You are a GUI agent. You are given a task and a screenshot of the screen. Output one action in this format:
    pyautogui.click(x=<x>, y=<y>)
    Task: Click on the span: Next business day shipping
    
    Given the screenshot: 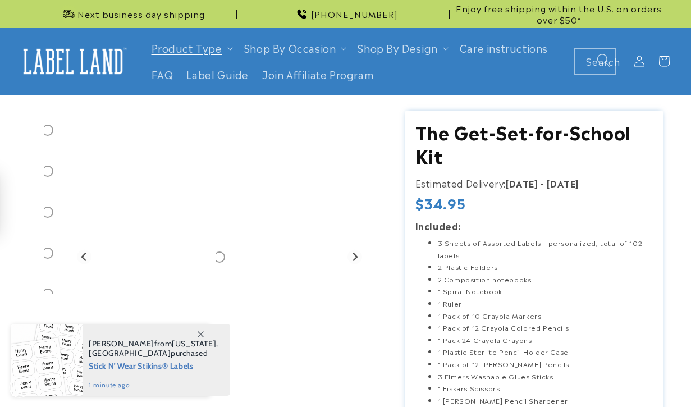 What is the action you would take?
    pyautogui.click(x=141, y=14)
    